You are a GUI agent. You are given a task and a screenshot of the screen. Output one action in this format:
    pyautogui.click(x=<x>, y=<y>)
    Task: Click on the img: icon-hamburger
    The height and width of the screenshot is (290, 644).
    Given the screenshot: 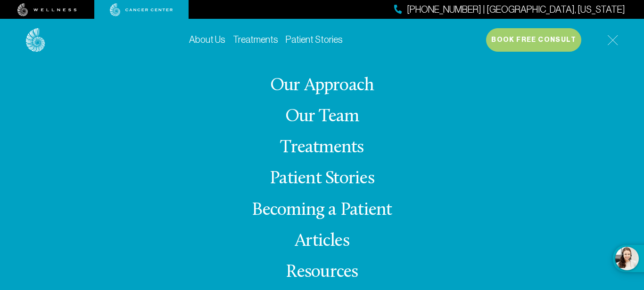 What is the action you would take?
    pyautogui.click(x=612, y=40)
    